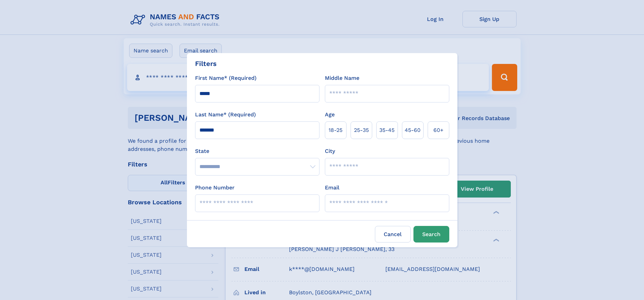 The image size is (644, 300). What do you see at coordinates (330, 114) in the screenshot?
I see `label: Age` at bounding box center [330, 114].